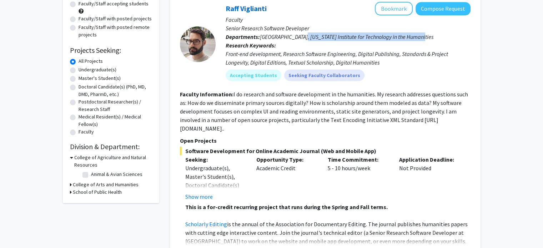 The height and width of the screenshot is (248, 543). I want to click on button: Show more, so click(199, 197).